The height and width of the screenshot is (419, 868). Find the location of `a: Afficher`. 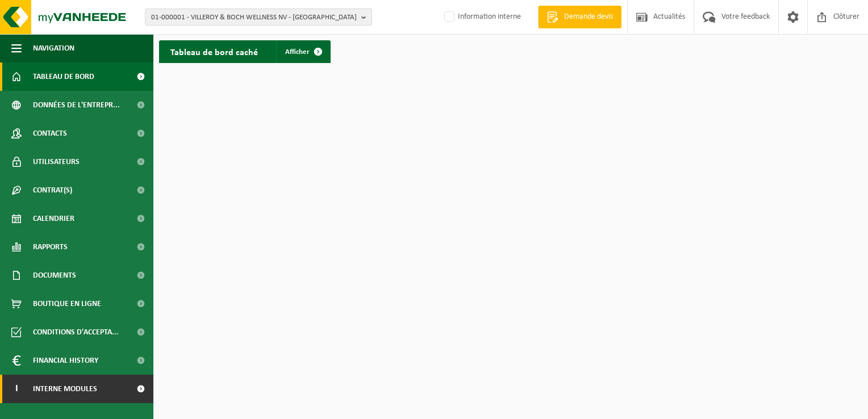

a: Afficher is located at coordinates (303, 52).